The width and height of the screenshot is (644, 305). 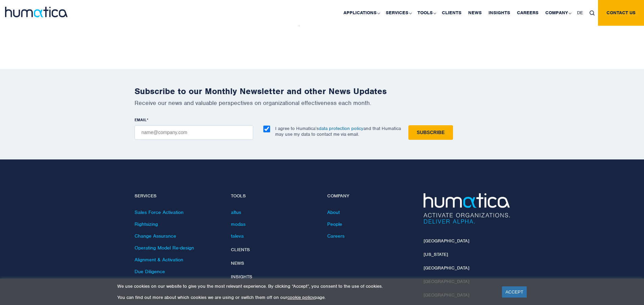 I want to click on input: name@company.com, so click(x=194, y=132).